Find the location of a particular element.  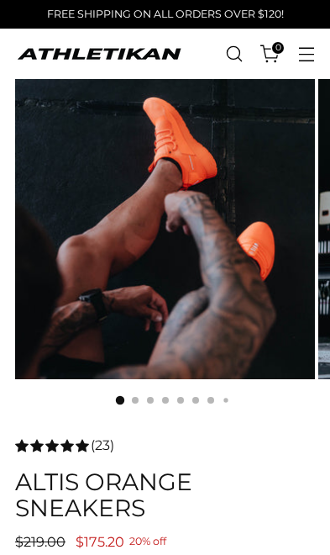

a: Open search modal is located at coordinates (234, 54).